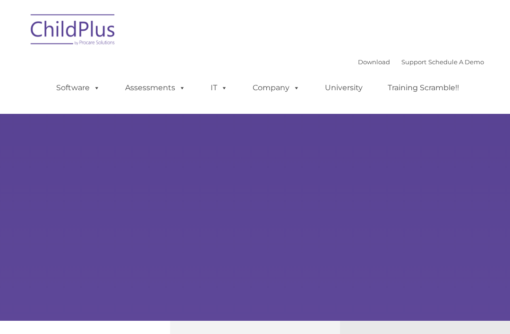 The image size is (510, 334). I want to click on a: Schedule A Demo, so click(456, 62).